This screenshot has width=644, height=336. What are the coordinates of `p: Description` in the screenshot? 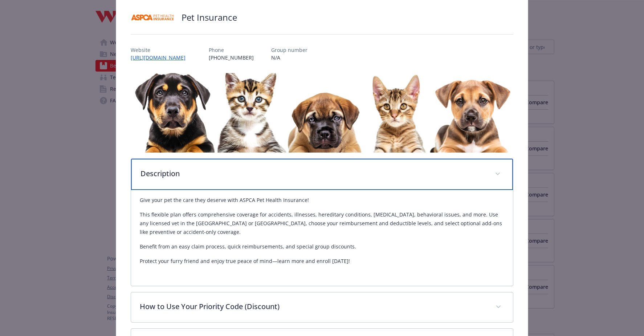 It's located at (313, 174).